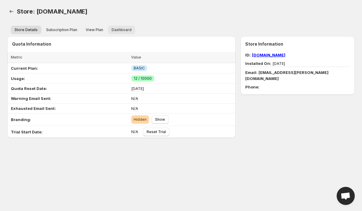  Describe the element at coordinates (27, 132) in the screenshot. I see `strong: Trial Start Date:` at that location.